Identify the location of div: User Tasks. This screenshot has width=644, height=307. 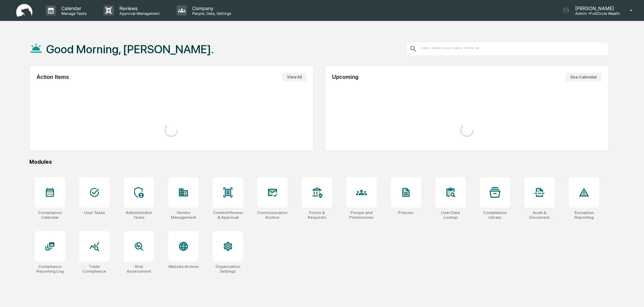
(95, 212).